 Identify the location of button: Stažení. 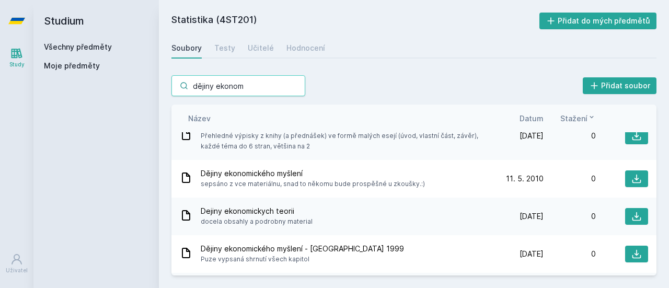
(578, 118).